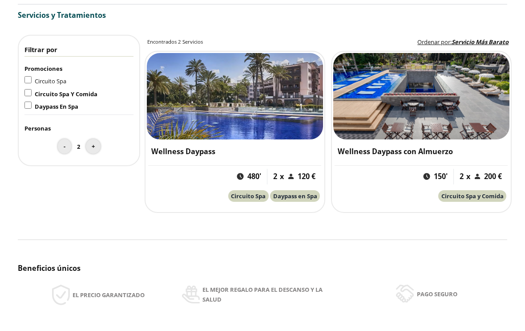 This screenshot has height=331, width=525. Describe the element at coordinates (295, 196) in the screenshot. I see `span: Daypass en Spa` at that location.